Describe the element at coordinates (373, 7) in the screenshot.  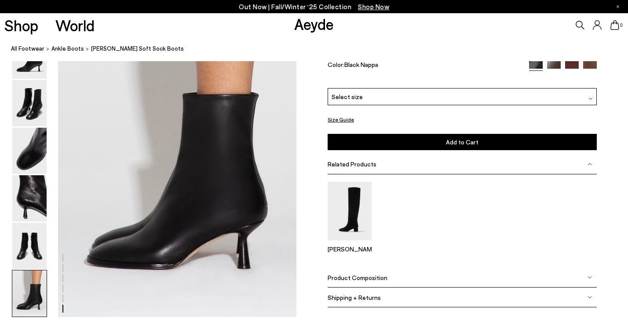
I see `span: Navigate to /collections/new-in` at that location.